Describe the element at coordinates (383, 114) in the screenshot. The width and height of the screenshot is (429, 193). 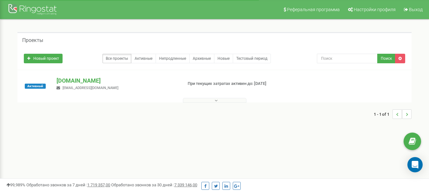
I see `span: 1 - 1 of 1` at that location.